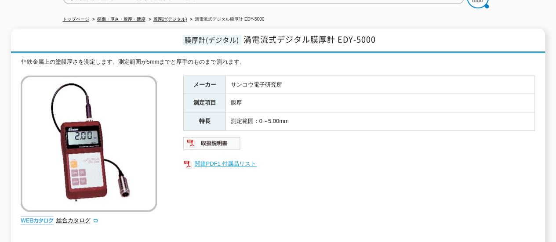 This screenshot has width=556, height=242. Describe the element at coordinates (205, 122) in the screenshot. I see `th: 特長` at that location.